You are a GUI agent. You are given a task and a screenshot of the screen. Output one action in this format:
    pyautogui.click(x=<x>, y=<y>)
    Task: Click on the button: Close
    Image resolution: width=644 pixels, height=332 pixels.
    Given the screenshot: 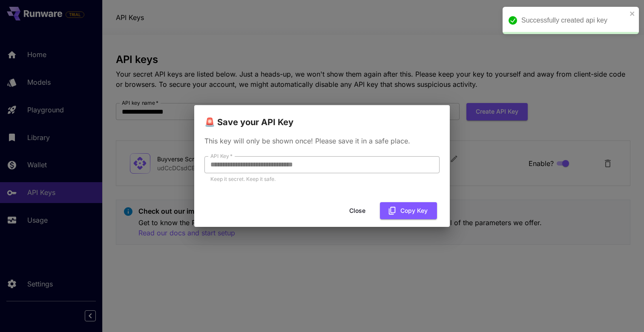 What is the action you would take?
    pyautogui.click(x=357, y=210)
    